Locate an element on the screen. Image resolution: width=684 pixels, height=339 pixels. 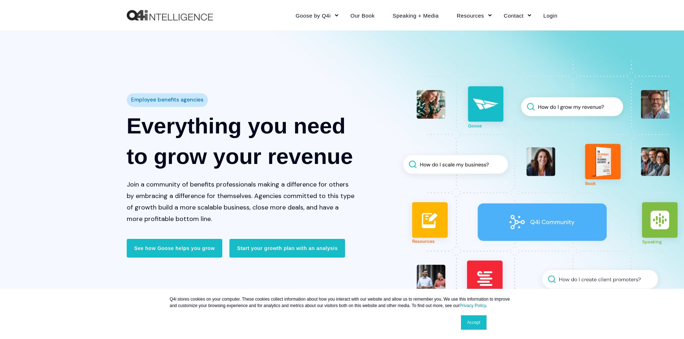
a: Accept is located at coordinates (474, 323).